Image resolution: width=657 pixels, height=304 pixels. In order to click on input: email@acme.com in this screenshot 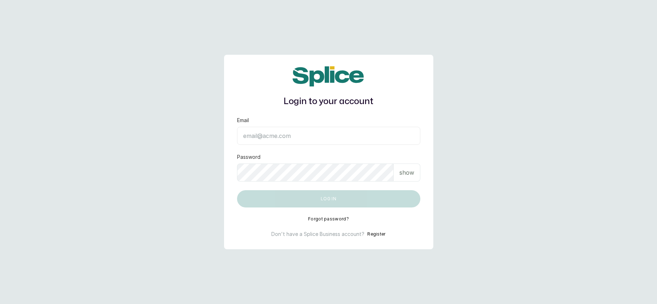, I will do `click(329, 136)`.